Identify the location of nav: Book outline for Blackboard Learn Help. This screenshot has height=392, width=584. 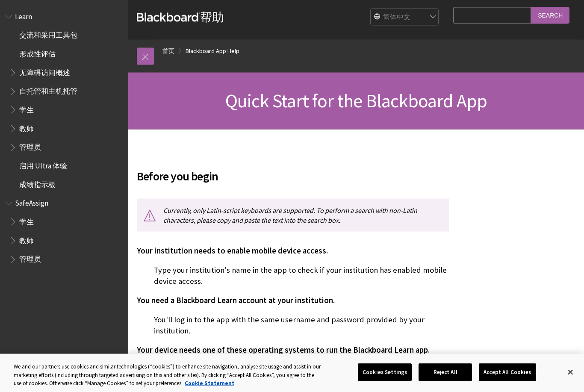
(64, 100).